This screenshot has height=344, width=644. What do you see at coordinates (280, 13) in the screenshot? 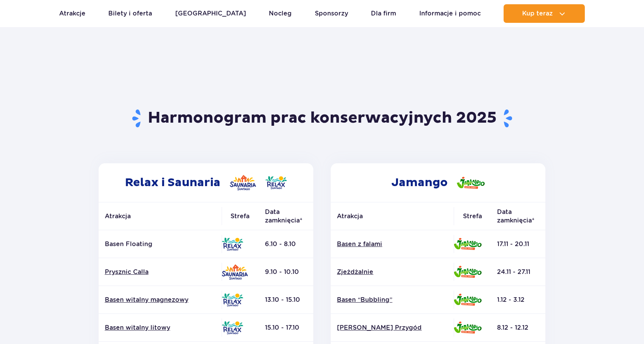
I see `a: Nocleg` at bounding box center [280, 13].